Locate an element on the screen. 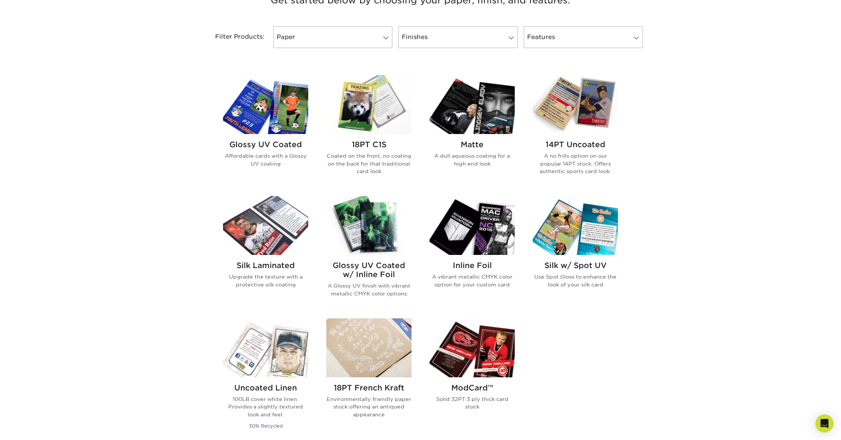 Image resolution: width=841 pixels, height=440 pixels. img: ModCard™ Trading Cards is located at coordinates (472, 347).